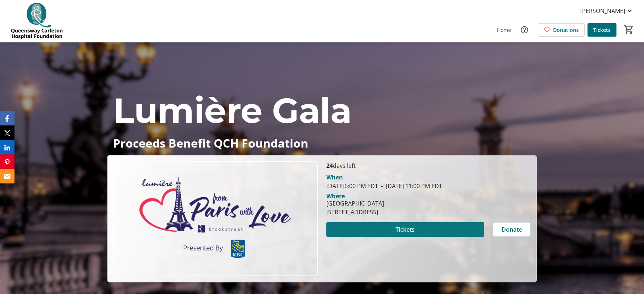  What do you see at coordinates (232, 110) in the screenshot?
I see `span: Lumière Gala` at bounding box center [232, 110].